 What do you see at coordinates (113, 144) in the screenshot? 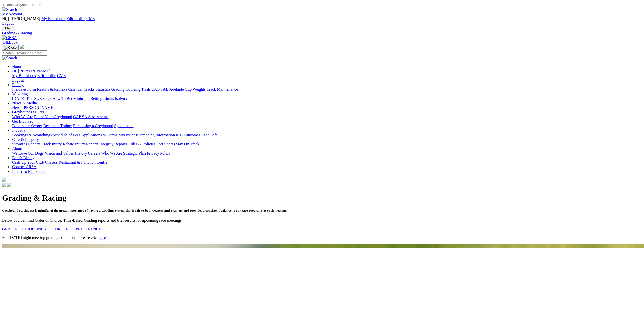
I see `a: Integrity Reports` at bounding box center [113, 144].